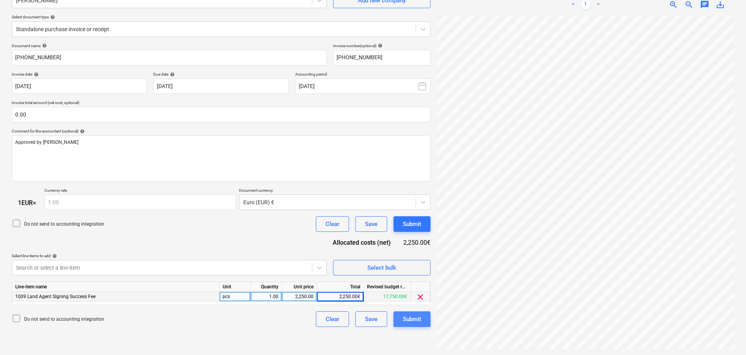 The width and height of the screenshot is (746, 355). Describe the element at coordinates (221, 131) in the screenshot. I see `div: Comment for the accountant (optional)` at that location.